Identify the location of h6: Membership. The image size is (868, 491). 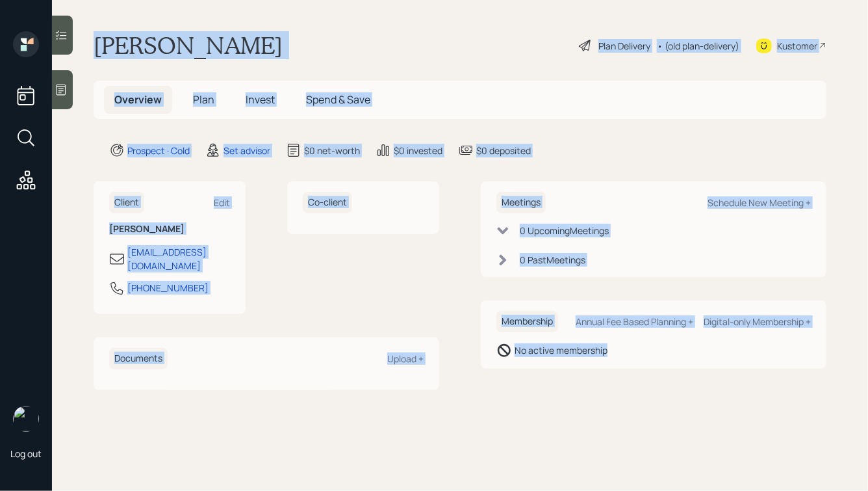
(527, 321).